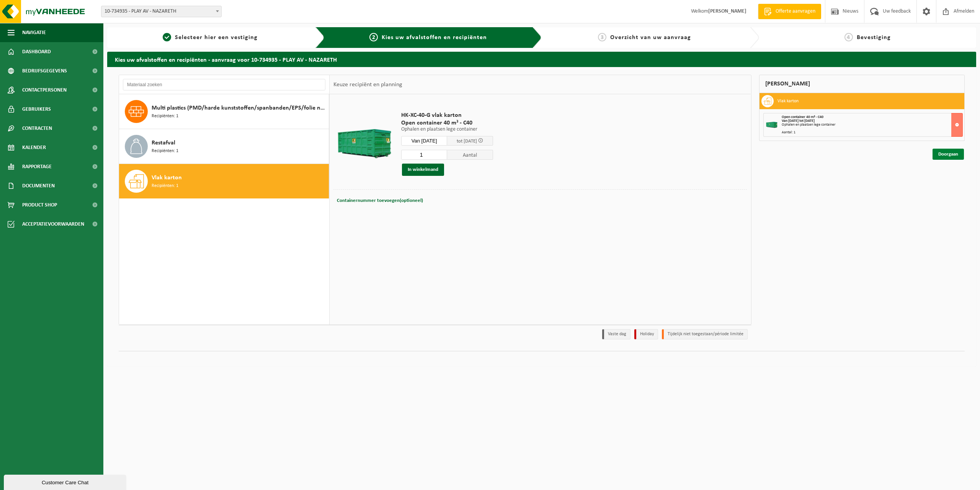 This screenshot has height=490, width=980. What do you see at coordinates (380, 201) in the screenshot?
I see `button: Containernummer toevoegen(optioneel)` at bounding box center [380, 201].